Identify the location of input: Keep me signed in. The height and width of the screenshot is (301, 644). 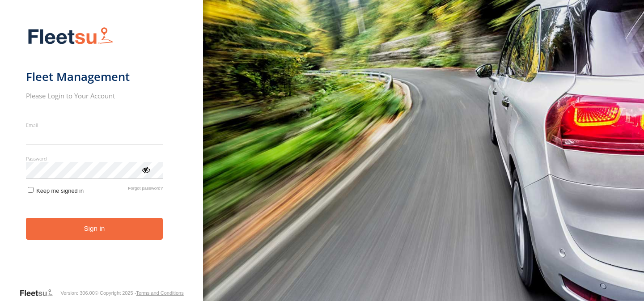
(31, 190).